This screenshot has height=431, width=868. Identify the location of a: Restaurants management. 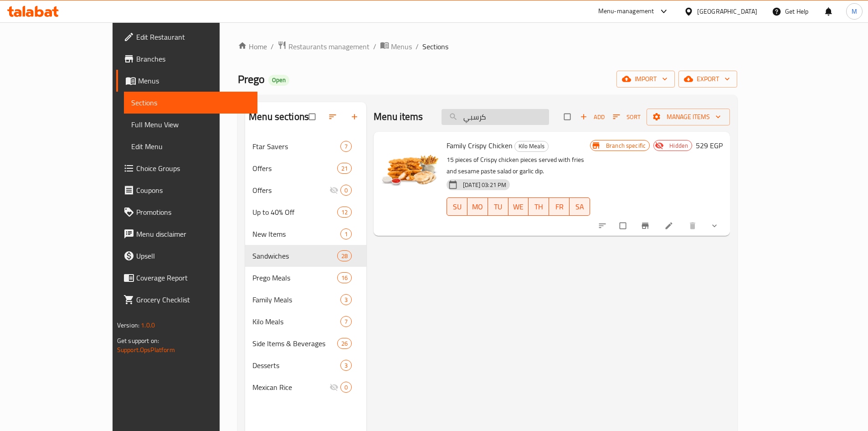
(323, 46).